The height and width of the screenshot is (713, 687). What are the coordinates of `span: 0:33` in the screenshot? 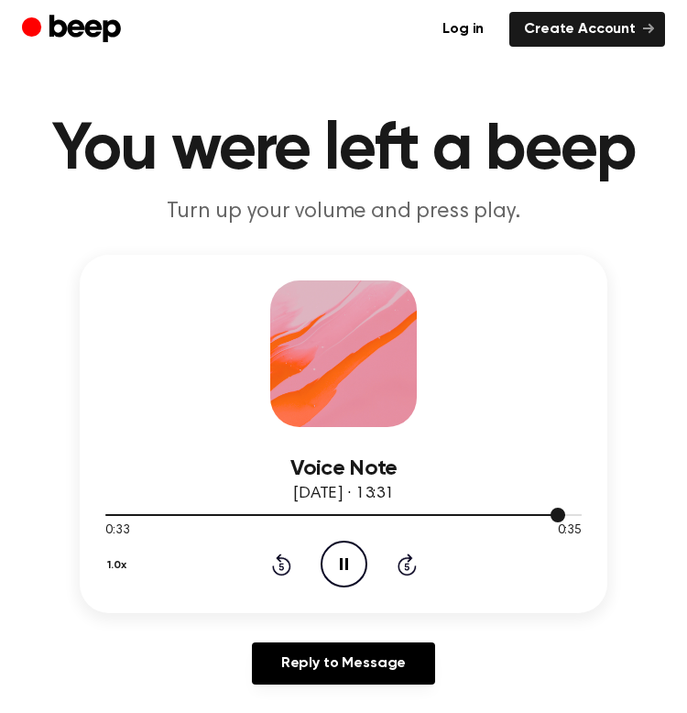 It's located at (117, 531).